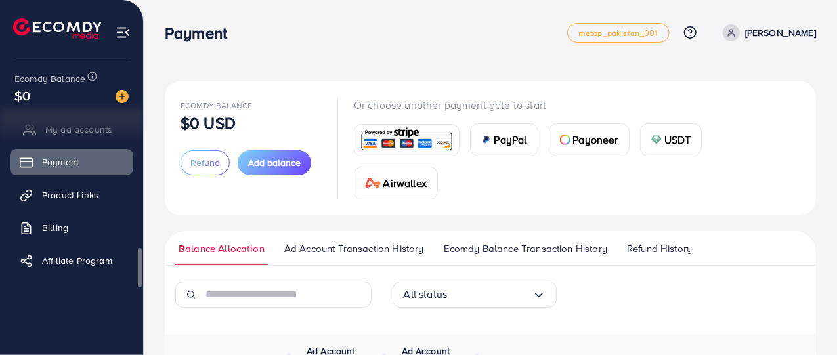 This screenshot has height=355, width=837. Describe the element at coordinates (396, 183) in the screenshot. I see `a: cardAirwallex` at that location.